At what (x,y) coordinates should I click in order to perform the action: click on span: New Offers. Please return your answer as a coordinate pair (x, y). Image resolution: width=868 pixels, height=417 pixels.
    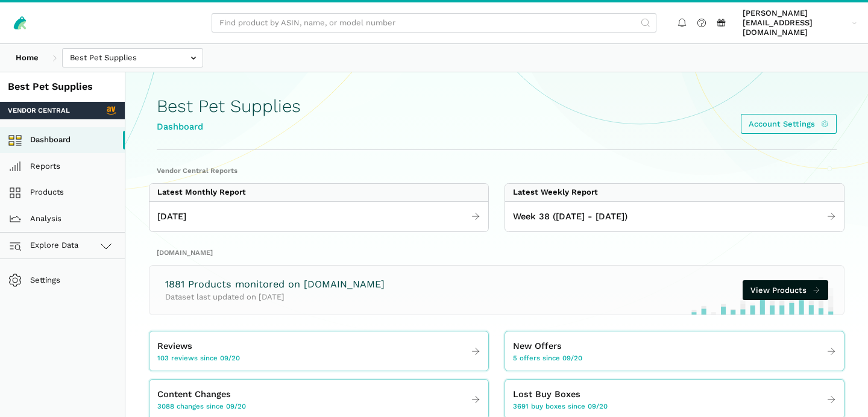
    Looking at the image, I should click on (537, 346).